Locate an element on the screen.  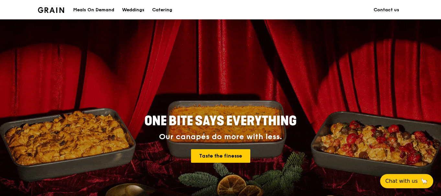
div: Our canapés do more with less. is located at coordinates (220, 137).